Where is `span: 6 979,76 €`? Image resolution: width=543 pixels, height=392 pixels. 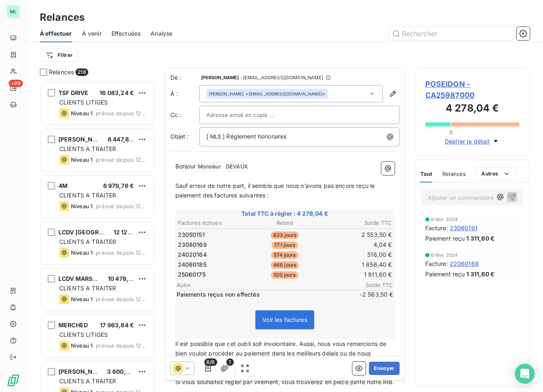
span: 6 979,76 € is located at coordinates (119, 185).